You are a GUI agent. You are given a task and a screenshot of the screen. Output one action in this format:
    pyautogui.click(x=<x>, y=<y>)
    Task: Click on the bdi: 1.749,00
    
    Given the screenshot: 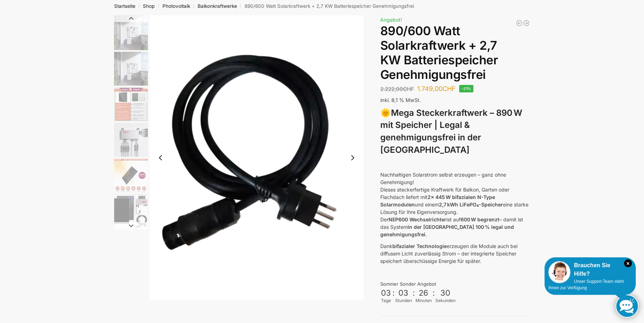 What is the action you would take?
    pyautogui.click(x=436, y=89)
    